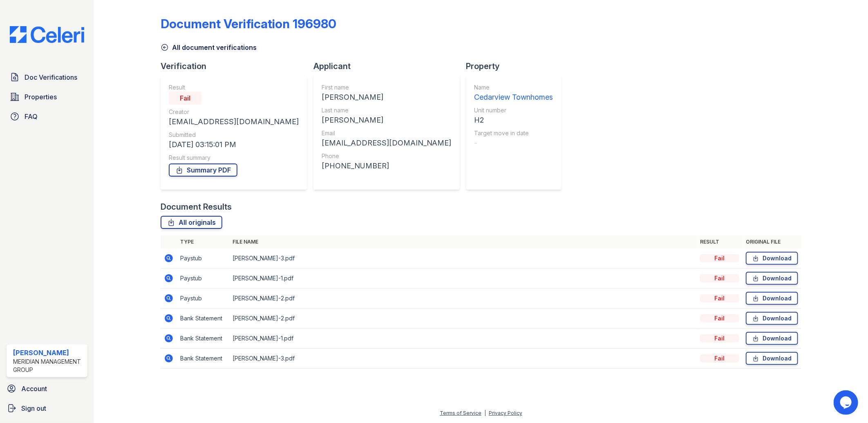 Image resolution: width=868 pixels, height=423 pixels. What do you see at coordinates (234, 112) in the screenshot?
I see `div: Creator` at bounding box center [234, 112].